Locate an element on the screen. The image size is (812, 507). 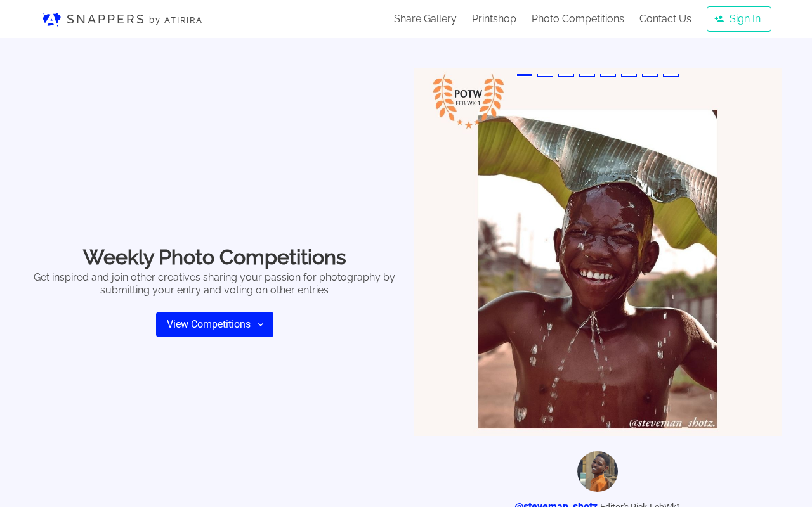
img: steve%20amazing.jpg is located at coordinates (597, 472).